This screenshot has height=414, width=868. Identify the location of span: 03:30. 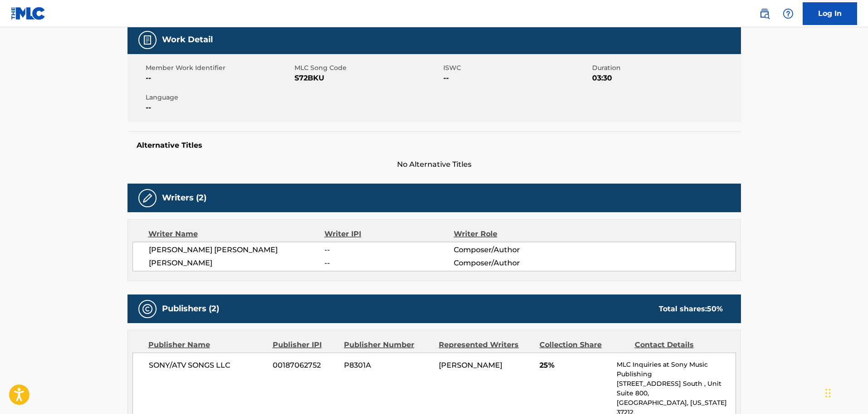
(665, 78).